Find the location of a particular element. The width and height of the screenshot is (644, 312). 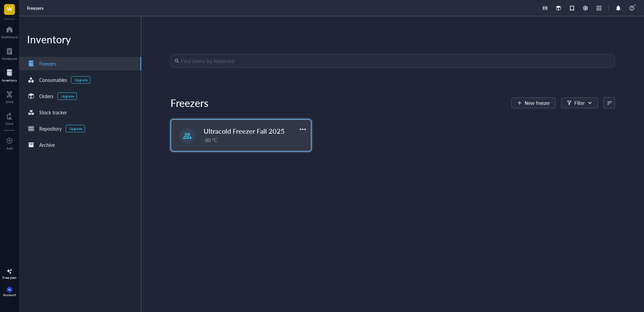

a: Inventory is located at coordinates (10, 74).